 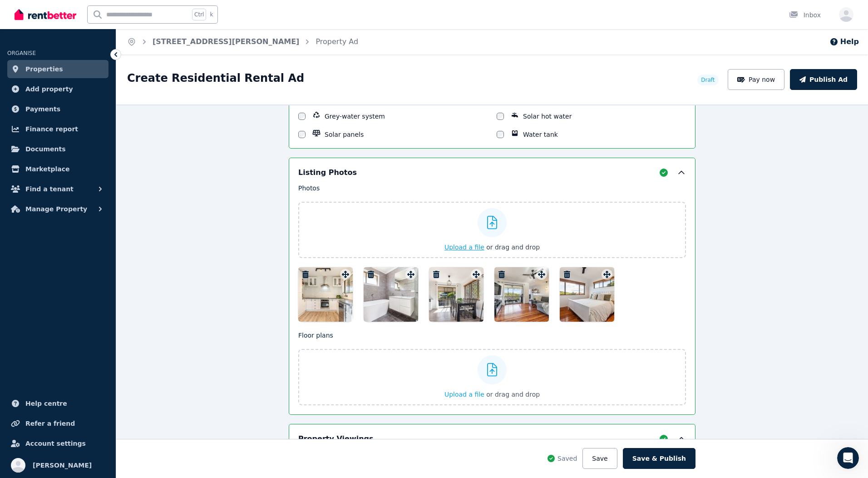 What do you see at coordinates (58, 209) in the screenshot?
I see `button: Manage Property` at bounding box center [58, 209].